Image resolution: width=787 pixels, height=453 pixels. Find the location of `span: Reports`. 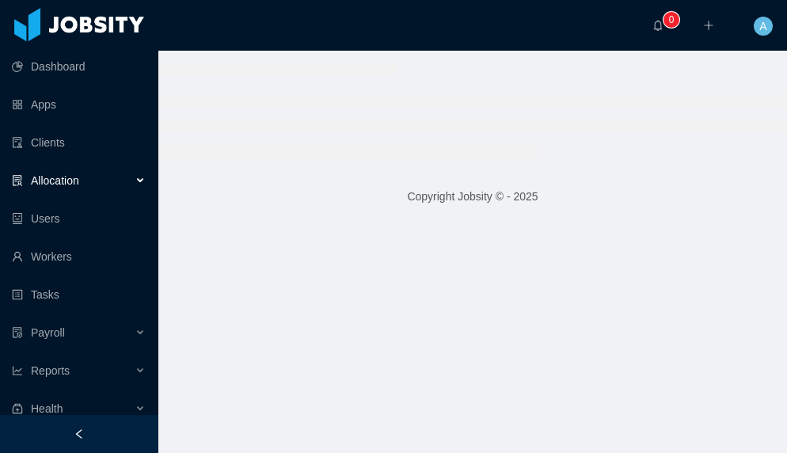

span: Reports is located at coordinates (50, 371).